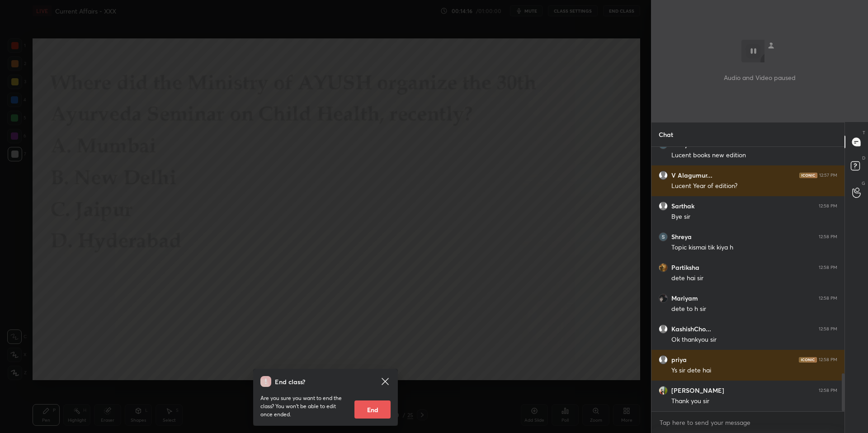  Describe the element at coordinates (754, 340) in the screenshot. I see `div: Ok thankyou sir` at that location.